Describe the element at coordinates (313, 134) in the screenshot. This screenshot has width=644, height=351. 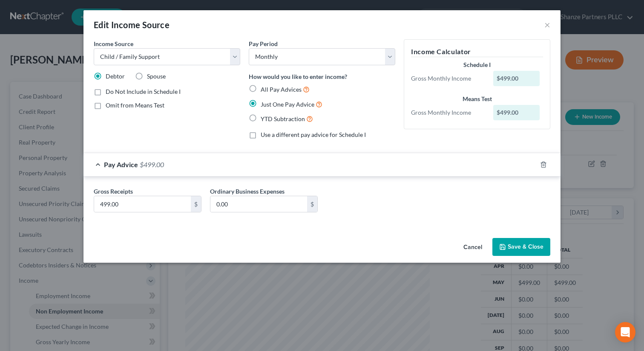
I see `span: Use a different pay advice for Schedule I` at that location.